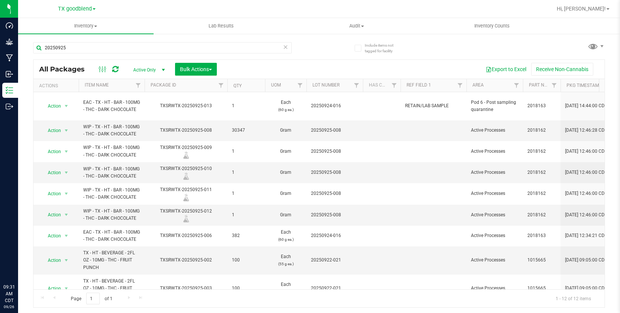 Image resolution: width=620 pixels, height=313 pixels. I want to click on inline-svg: Dashboard, so click(9, 26).